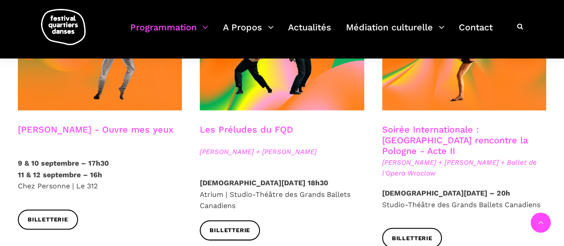 The height and width of the screenshot is (246, 564). I want to click on a: Les Préludes du FQD, so click(246, 129).